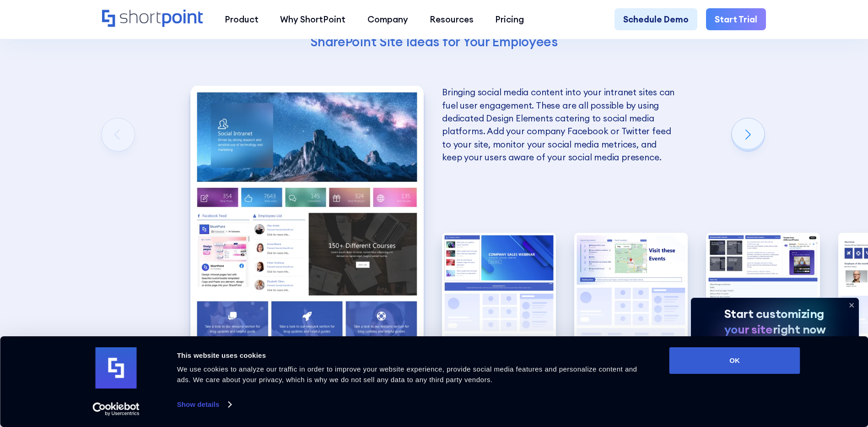 This screenshot has height=427, width=868. Describe the element at coordinates (313, 20) in the screenshot. I see `div: Why ShortPoint` at that location.